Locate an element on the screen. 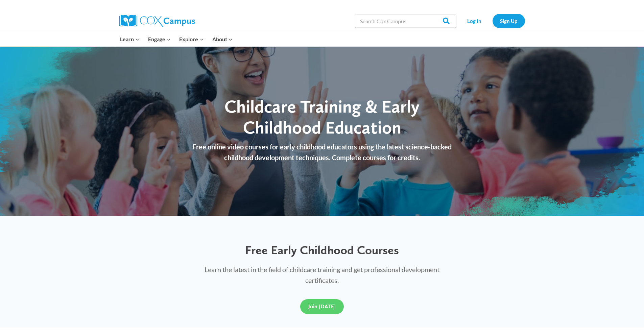 This screenshot has height=335, width=644. p: Free online video courses for early childhood educators using the latest science-backed childhood... is located at coordinates (322, 152).